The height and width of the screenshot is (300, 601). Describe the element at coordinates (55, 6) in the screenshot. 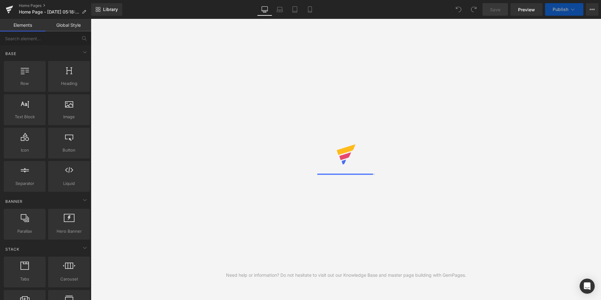

I see `a: Home Pages` at that location.